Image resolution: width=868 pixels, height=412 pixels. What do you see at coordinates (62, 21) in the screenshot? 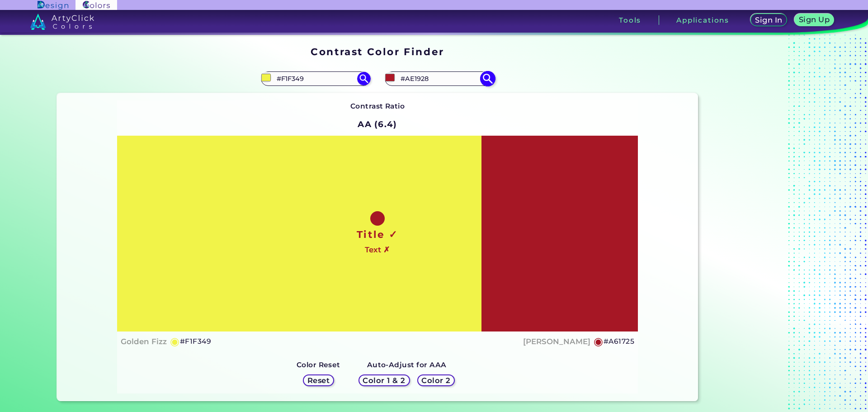
I see `img: logo_artyclick_colors_white.svg` at bounding box center [62, 21].